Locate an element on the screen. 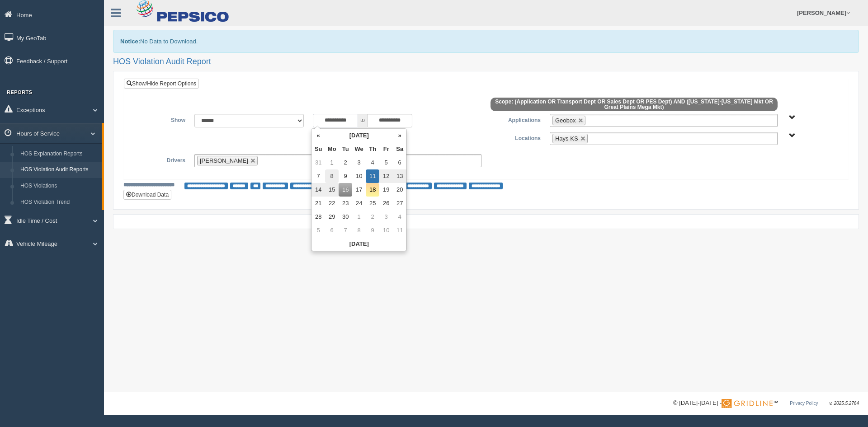 The height and width of the screenshot is (427, 868). td: 23 is located at coordinates (345, 204).